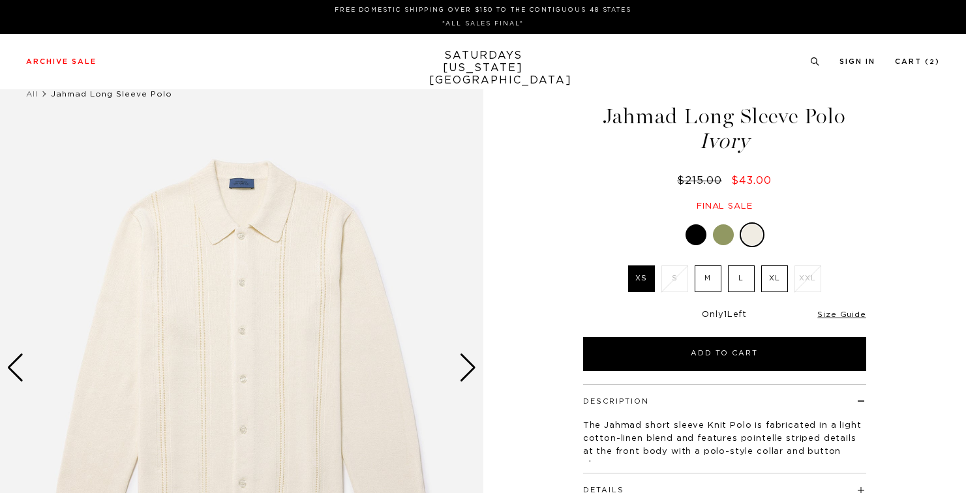 The height and width of the screenshot is (493, 966). What do you see at coordinates (842, 314) in the screenshot?
I see `a: Size Guide` at bounding box center [842, 314].